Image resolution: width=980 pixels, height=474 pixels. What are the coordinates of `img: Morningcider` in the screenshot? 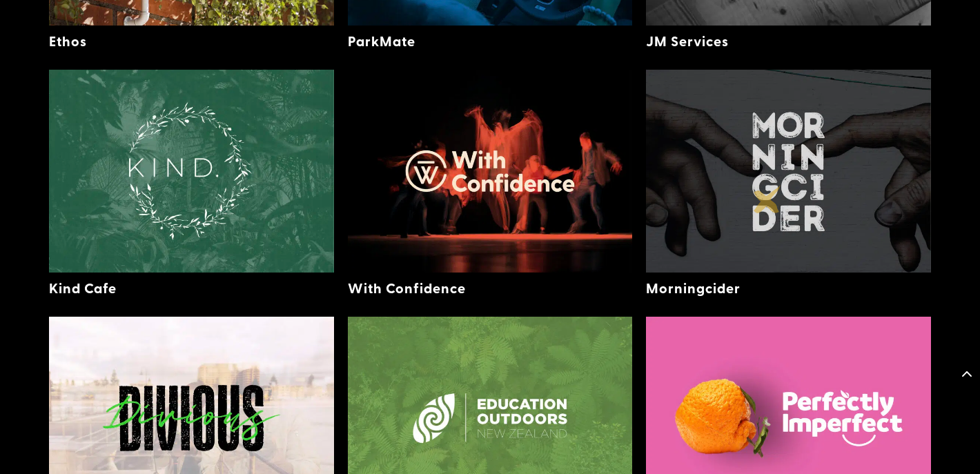 It's located at (788, 171).